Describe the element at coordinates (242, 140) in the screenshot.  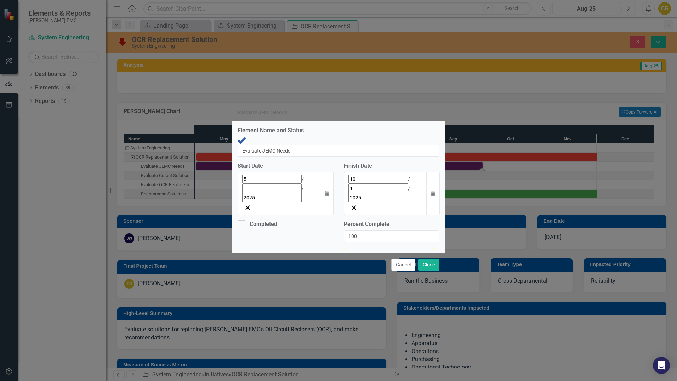
I see `img: Complete` at that location.